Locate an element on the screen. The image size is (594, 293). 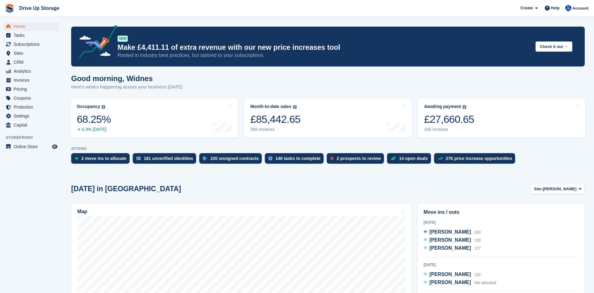
div: £85,442.65 is located at coordinates (275, 119).